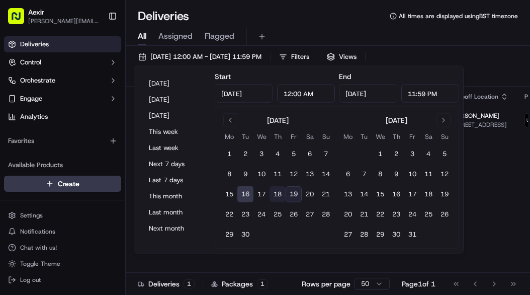  I want to click on button: 3, so click(412, 154).